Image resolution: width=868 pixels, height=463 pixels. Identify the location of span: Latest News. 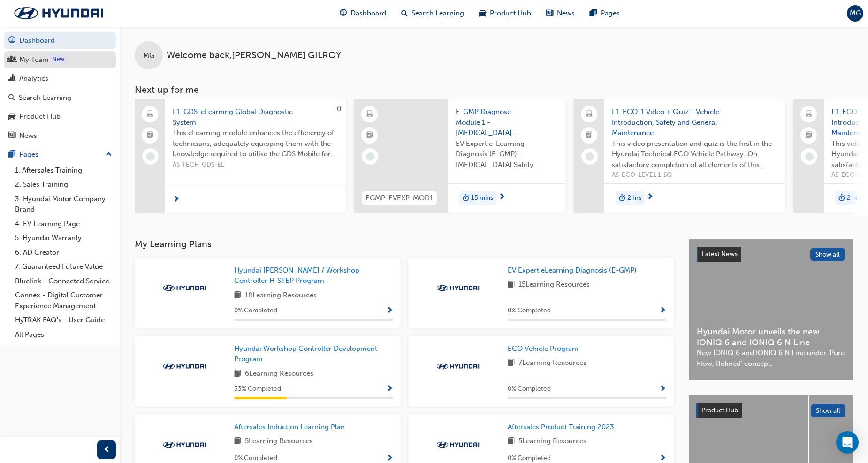
(720, 253).